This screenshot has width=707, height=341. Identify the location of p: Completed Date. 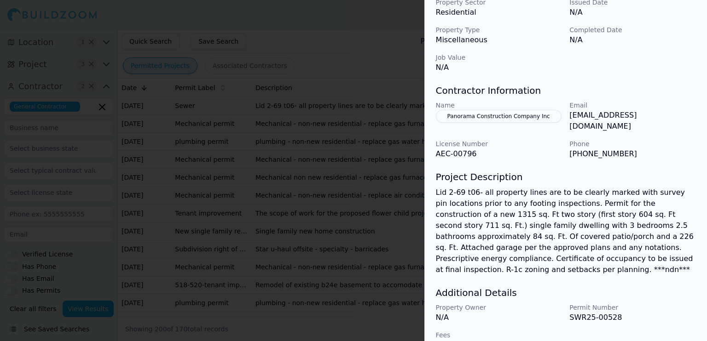
(632, 30).